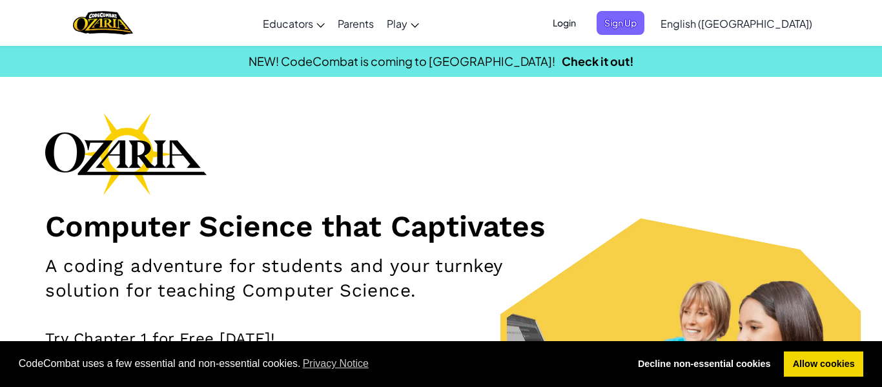 The width and height of the screenshot is (882, 387). I want to click on span: Educators, so click(288, 23).